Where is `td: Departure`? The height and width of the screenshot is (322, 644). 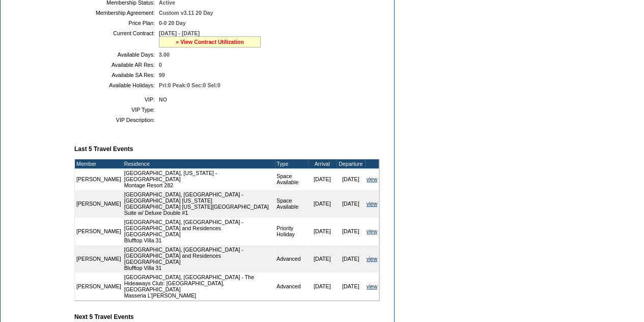 td: Departure is located at coordinates (351, 164).